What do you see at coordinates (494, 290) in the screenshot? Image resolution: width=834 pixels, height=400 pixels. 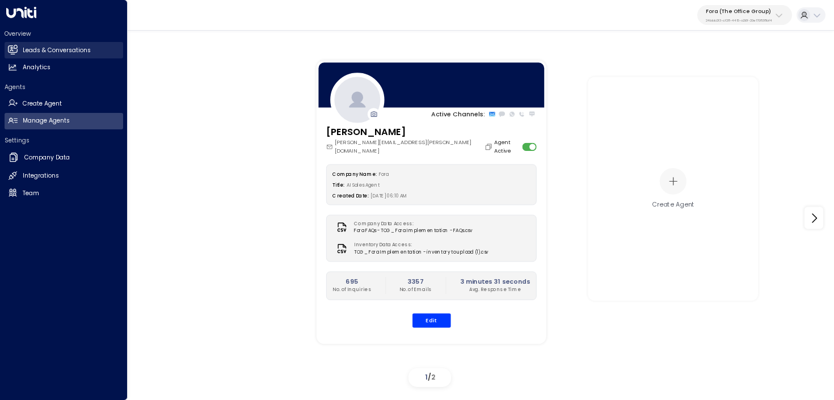 I see `p: Avg. Response Time` at bounding box center [494, 290].